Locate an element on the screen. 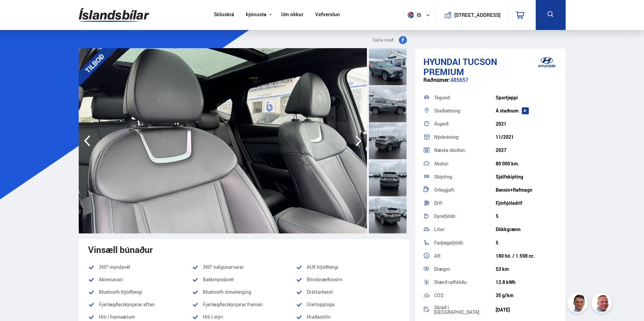 The width and height of the screenshot is (644, 321). li: Glertopplúga is located at coordinates (348, 304).